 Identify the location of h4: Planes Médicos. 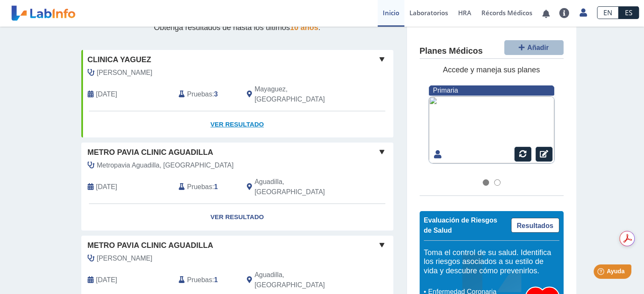
(451, 51).